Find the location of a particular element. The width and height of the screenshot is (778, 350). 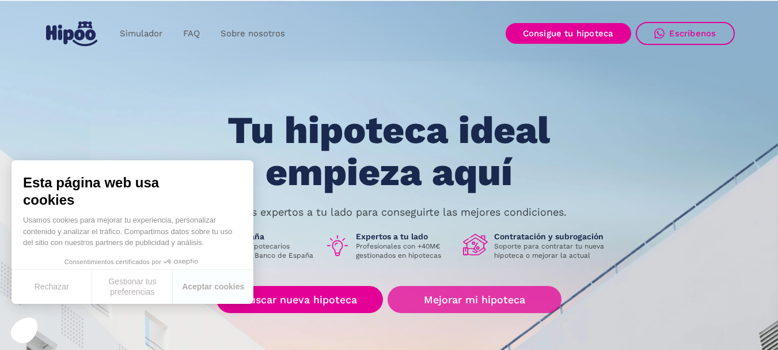

a: home is located at coordinates (72, 33).